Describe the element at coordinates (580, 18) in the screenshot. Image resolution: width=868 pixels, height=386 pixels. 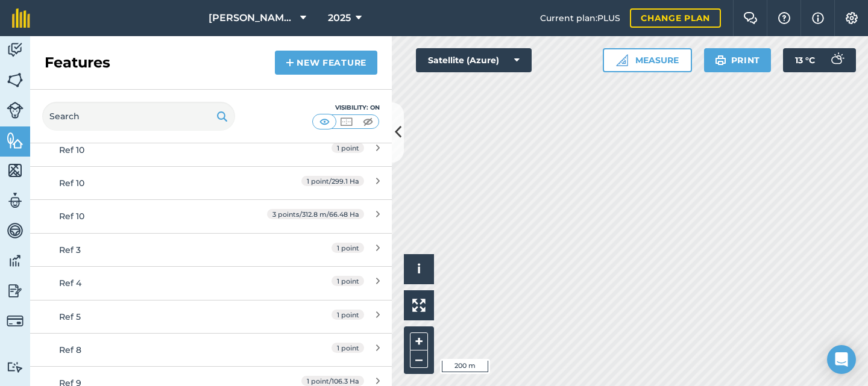
I see `span: Current plan : PLUS` at that location.